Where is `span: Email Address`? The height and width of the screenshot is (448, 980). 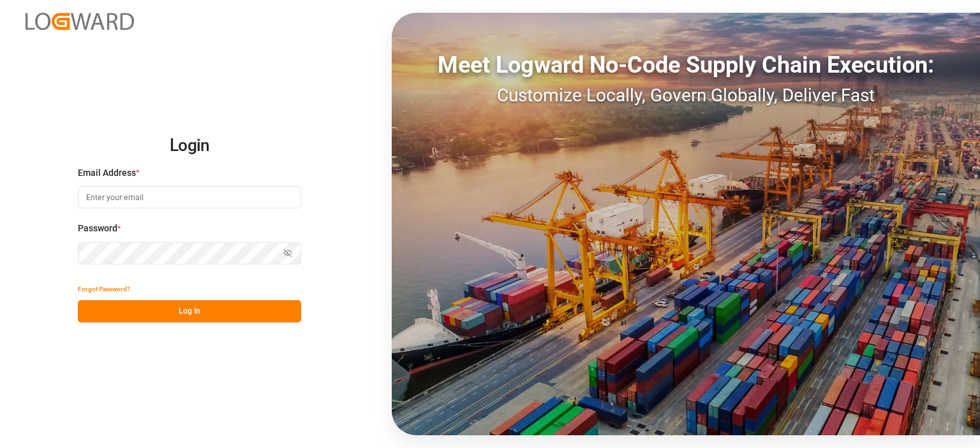 span: Email Address is located at coordinates (106, 173).